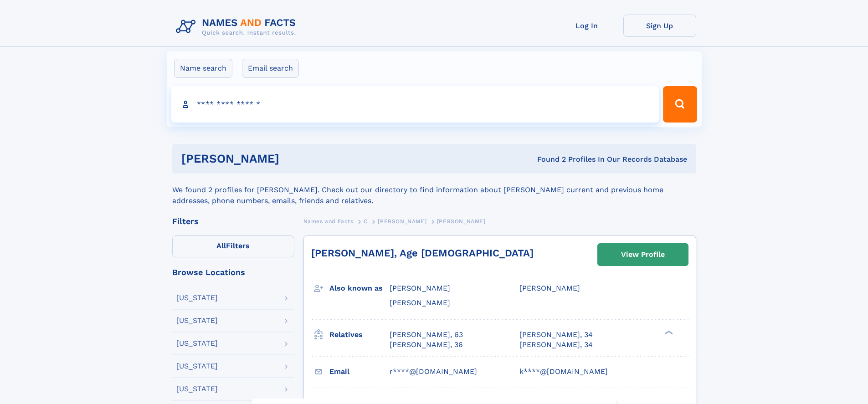 The width and height of the screenshot is (868, 404). I want to click on span: C, so click(366, 222).